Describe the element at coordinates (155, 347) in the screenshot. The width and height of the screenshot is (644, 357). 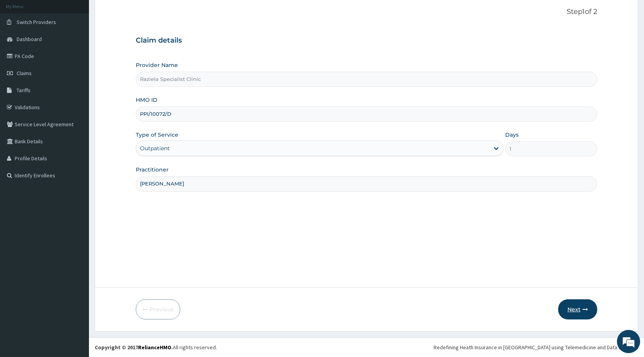
I see `a: RelianceHMO` at that location.